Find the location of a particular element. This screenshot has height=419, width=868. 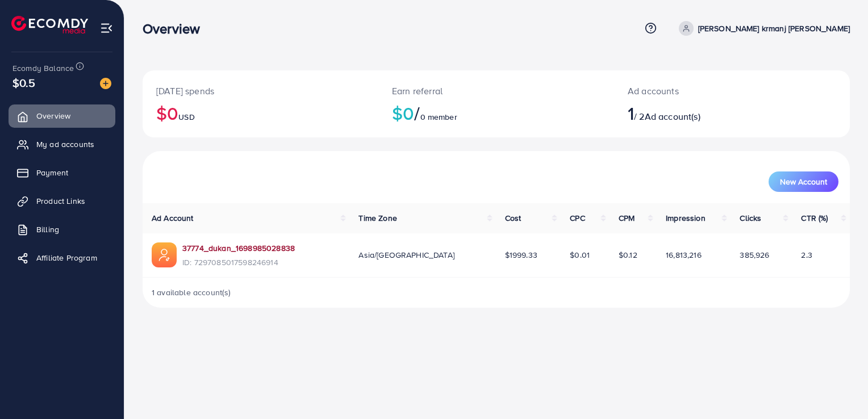

span: Ecomdy Balance is located at coordinates (43, 68).